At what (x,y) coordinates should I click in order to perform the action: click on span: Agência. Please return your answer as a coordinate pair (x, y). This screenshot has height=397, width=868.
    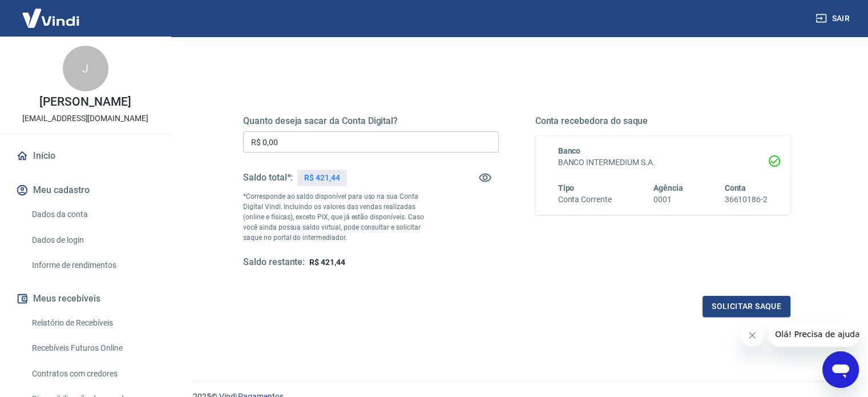
    Looking at the image, I should click on (669, 187).